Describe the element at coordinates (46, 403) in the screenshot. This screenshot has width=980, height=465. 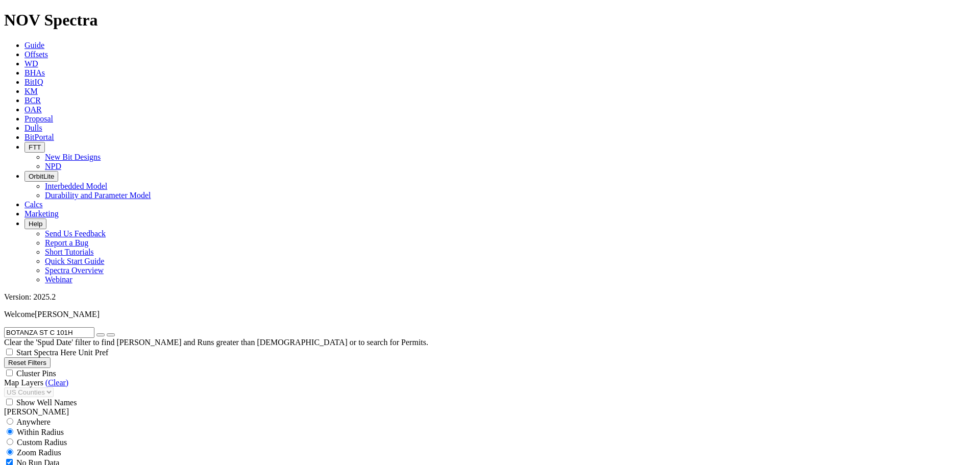
I see `span: Show Well Names` at that location.